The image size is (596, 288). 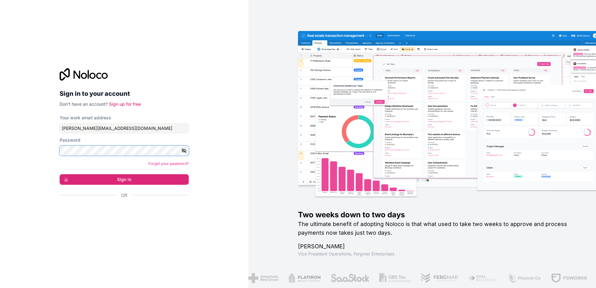 What do you see at coordinates (124, 128) in the screenshot?
I see `input: Email address` at bounding box center [124, 128].